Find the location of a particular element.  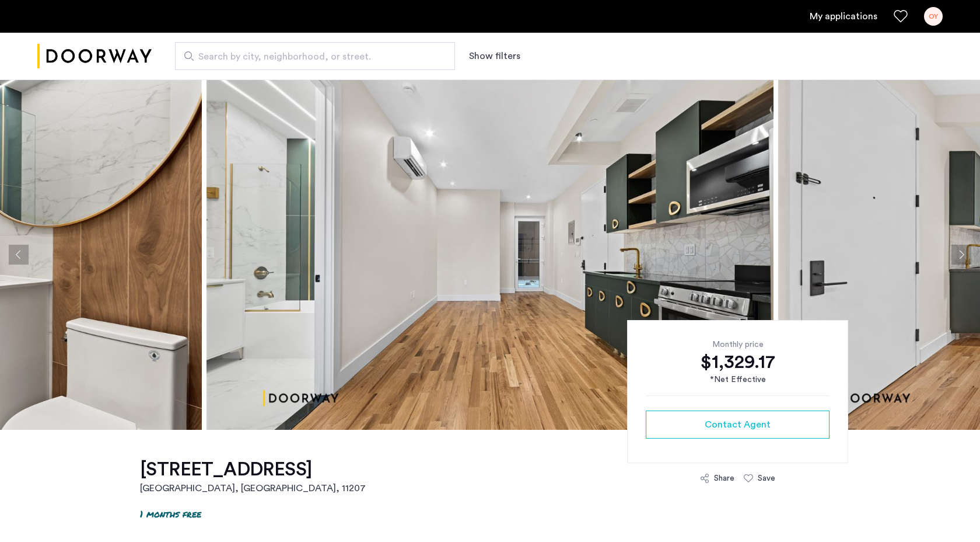

a: Favorites is located at coordinates (901, 16).